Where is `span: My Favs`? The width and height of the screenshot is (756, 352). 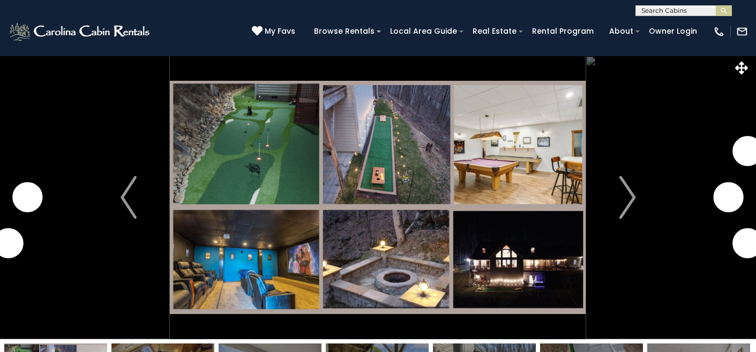
span: My Favs is located at coordinates (280, 31).